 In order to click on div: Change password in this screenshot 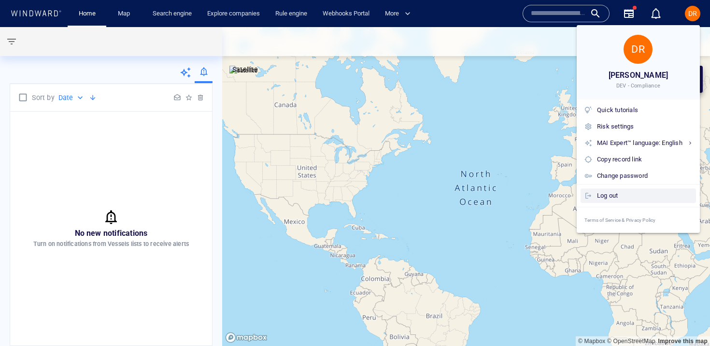, I will do `click(644, 176)`.